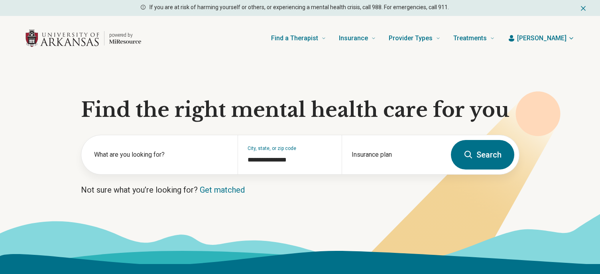 The height and width of the screenshot is (274, 600). Describe the element at coordinates (300, 110) in the screenshot. I see `h1: Find the right mental health care for you` at that location.